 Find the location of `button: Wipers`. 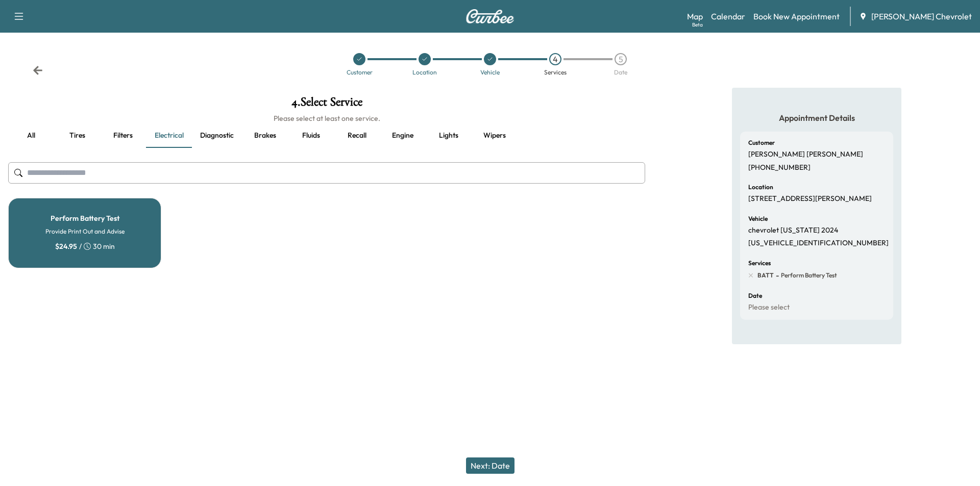

button: Wipers is located at coordinates (495, 136).